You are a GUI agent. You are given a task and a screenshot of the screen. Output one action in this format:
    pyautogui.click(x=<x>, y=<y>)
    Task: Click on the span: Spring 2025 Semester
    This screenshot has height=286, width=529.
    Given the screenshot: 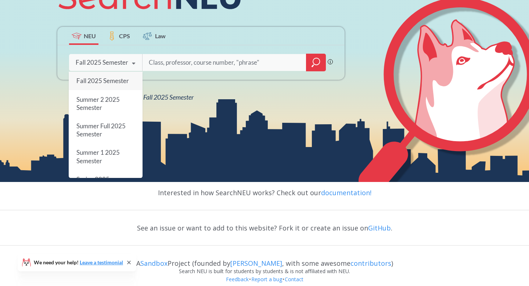 What is the action you would take?
    pyautogui.click(x=93, y=183)
    